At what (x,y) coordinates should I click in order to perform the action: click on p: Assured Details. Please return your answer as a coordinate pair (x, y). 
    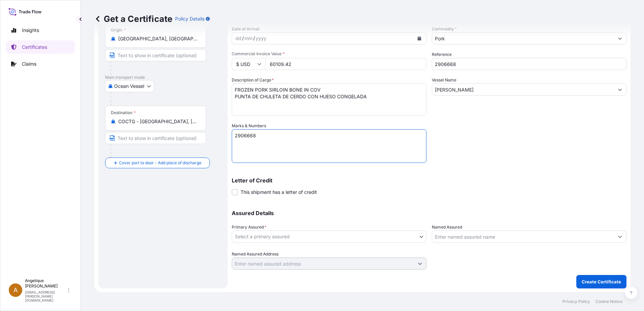
    Looking at the image, I should click on (429, 213).